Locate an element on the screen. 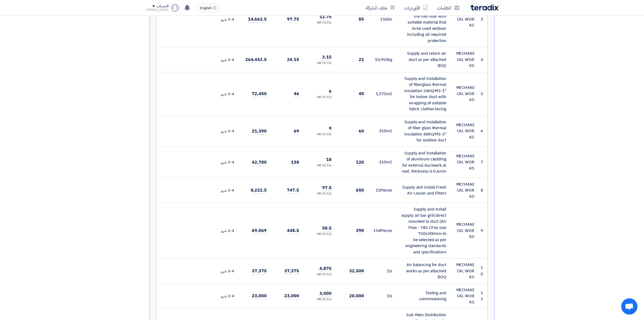 The image size is (644, 320). a: Open chat is located at coordinates (630, 306).